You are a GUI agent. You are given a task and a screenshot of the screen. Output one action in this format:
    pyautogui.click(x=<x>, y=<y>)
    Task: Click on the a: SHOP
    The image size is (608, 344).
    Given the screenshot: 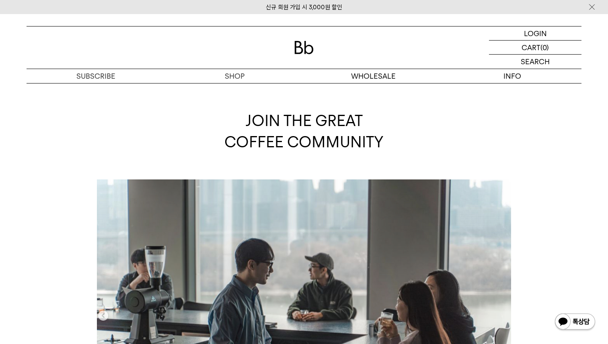 What is the action you would take?
    pyautogui.click(x=234, y=76)
    